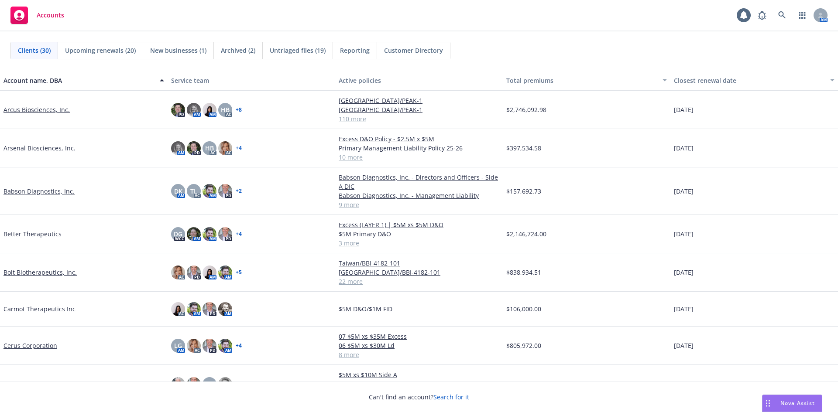 The width and height of the screenshot is (838, 412). What do you see at coordinates (37, 15) in the screenshot?
I see `a: Accounts` at bounding box center [37, 15].